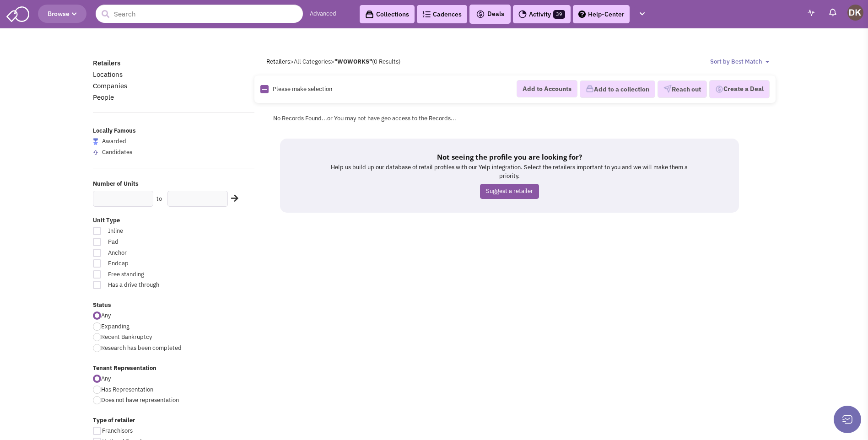 This screenshot has width=868, height=440. What do you see at coordinates (683, 89) in the screenshot?
I see `button: Reach out` at bounding box center [683, 89].